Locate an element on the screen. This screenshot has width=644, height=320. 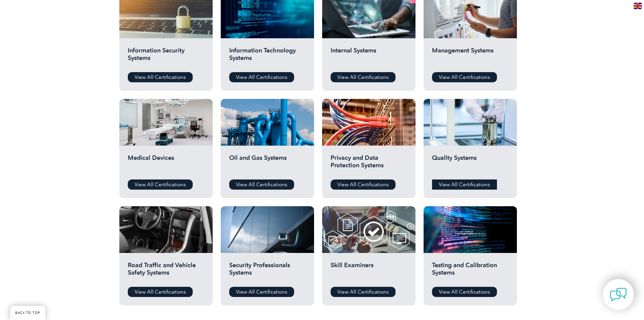
h2: Medical Devices is located at coordinates (166, 164).